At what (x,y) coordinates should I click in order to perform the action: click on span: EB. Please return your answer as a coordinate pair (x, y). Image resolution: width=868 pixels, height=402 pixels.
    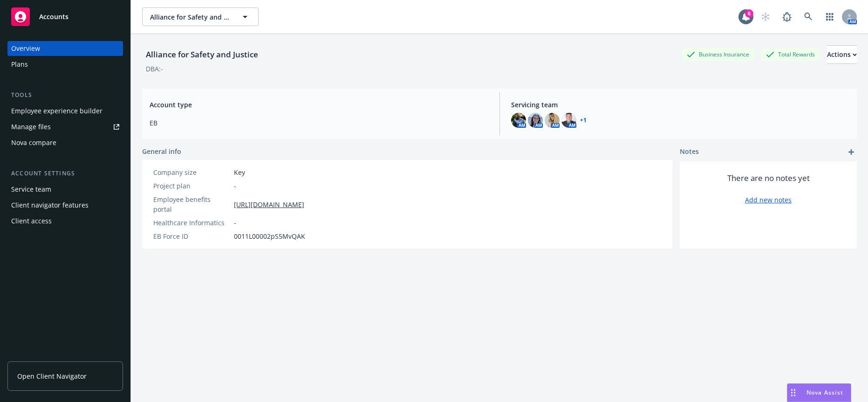
    Looking at the image, I should click on (319, 123).